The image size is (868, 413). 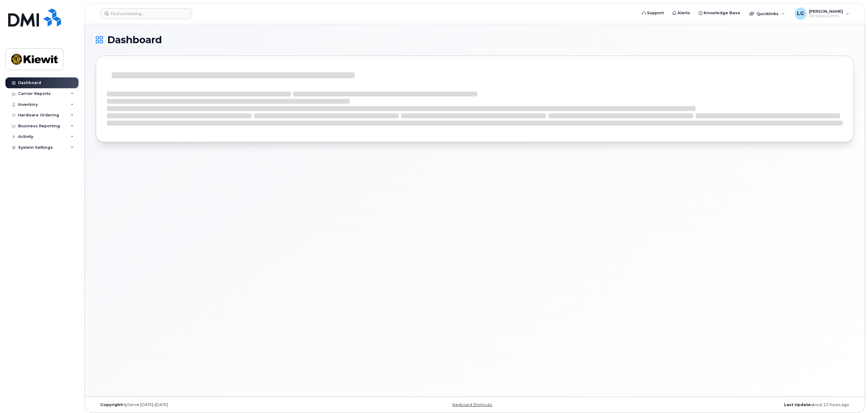 What do you see at coordinates (472, 404) in the screenshot?
I see `a: Keyboard Shortcuts` at bounding box center [472, 404].